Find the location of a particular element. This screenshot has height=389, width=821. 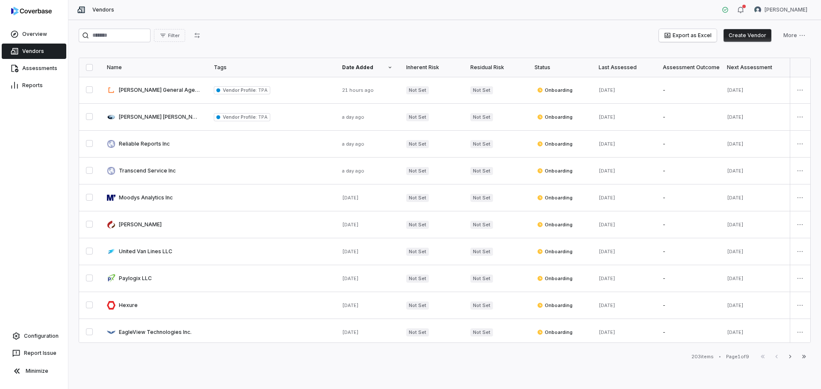

div: 203 items is located at coordinates (702, 357).